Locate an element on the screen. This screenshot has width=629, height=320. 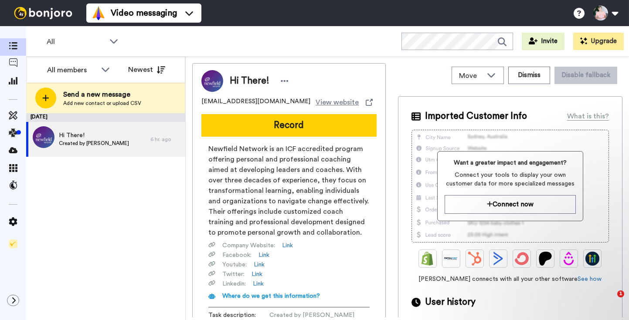
span: Youtube : is located at coordinates (234, 265).